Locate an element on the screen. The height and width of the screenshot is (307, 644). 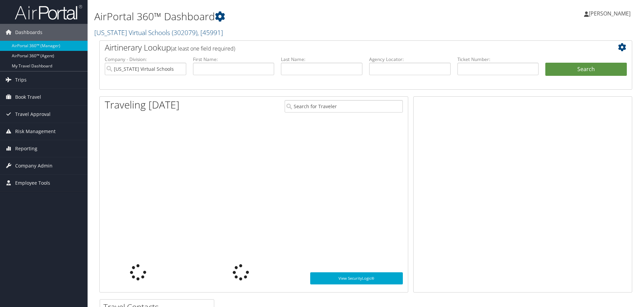
label: Last Name: is located at coordinates (322, 59).